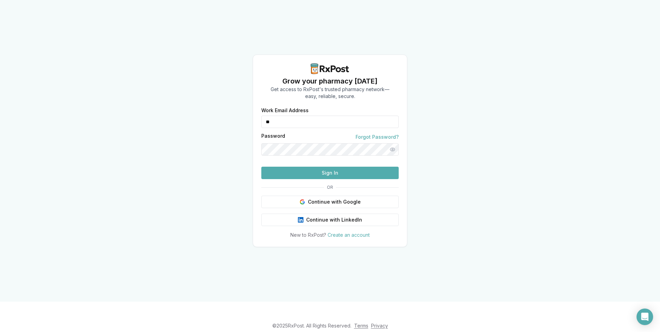  Describe the element at coordinates (330, 173) in the screenshot. I see `button: Sign In` at that location.